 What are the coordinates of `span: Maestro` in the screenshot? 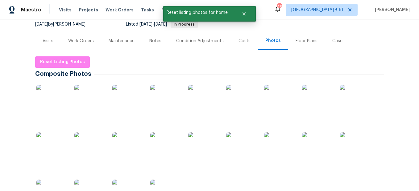 It's located at (31, 10).